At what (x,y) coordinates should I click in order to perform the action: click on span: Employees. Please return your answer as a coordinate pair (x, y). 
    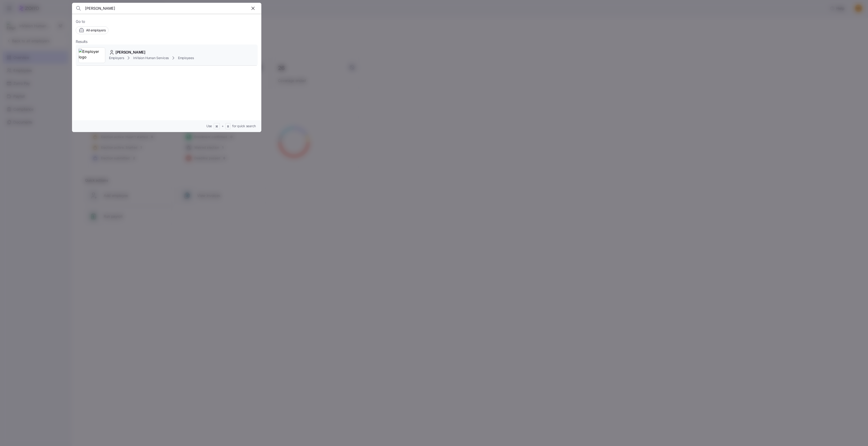
    Looking at the image, I should click on (186, 58).